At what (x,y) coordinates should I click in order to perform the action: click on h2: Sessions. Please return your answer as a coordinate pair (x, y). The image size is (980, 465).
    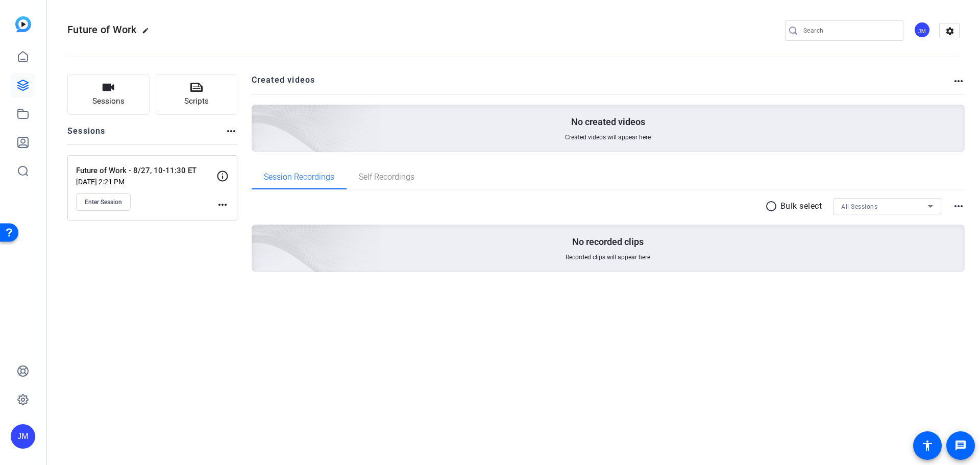
    Looking at the image, I should click on (86, 135).